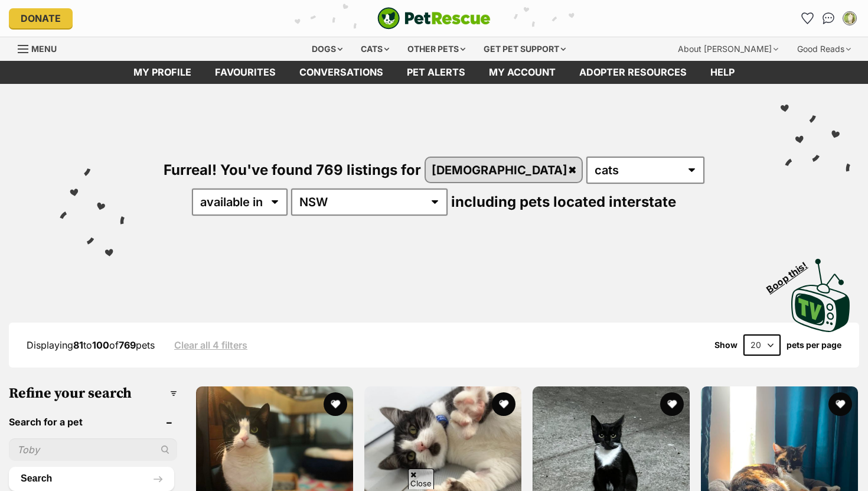 Image resolution: width=868 pixels, height=491 pixels. Describe the element at coordinates (44, 48) in the screenshot. I see `span: Menu` at that location.